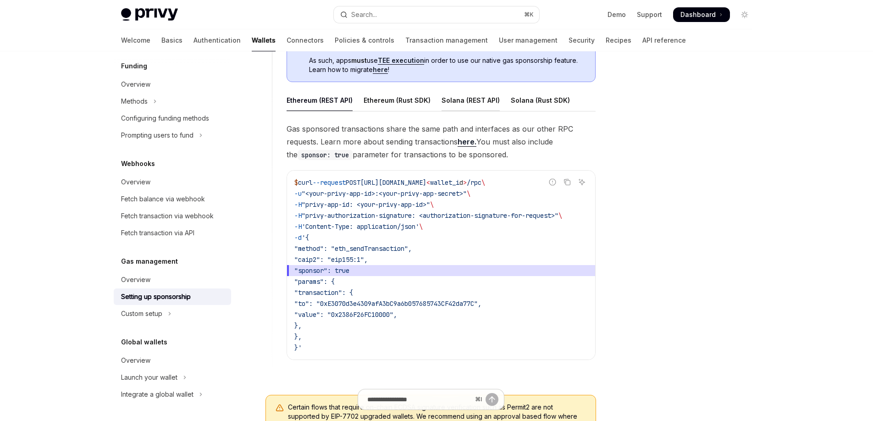  Describe the element at coordinates (324, 293) in the screenshot. I see `span: "transaction": {` at that location.